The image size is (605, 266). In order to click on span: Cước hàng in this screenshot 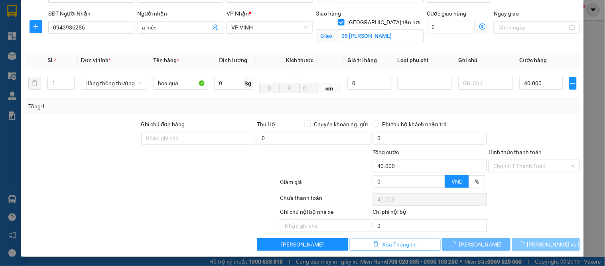, I will do `click(533, 60)`.